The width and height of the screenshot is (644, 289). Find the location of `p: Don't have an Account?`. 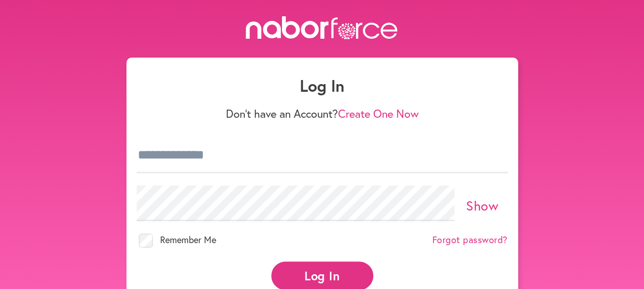

p: Don't have an Account? is located at coordinates (322, 114).